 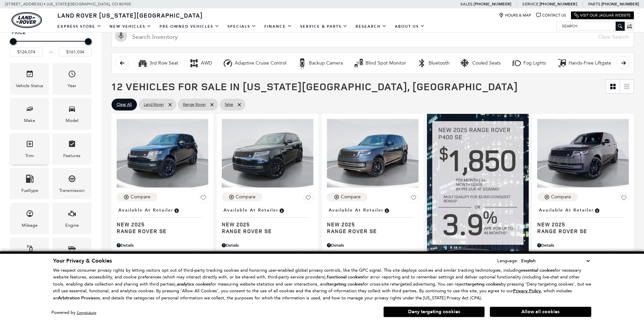 What do you see at coordinates (30, 114) in the screenshot?
I see `div: MakeMake` at bounding box center [30, 114].